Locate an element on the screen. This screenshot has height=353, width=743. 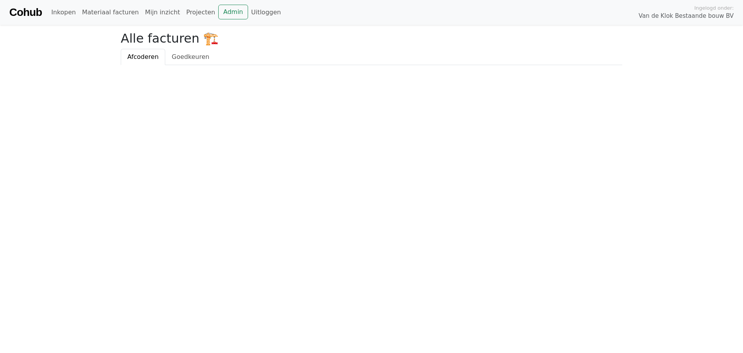
span: Afcoderen is located at coordinates (143, 57).